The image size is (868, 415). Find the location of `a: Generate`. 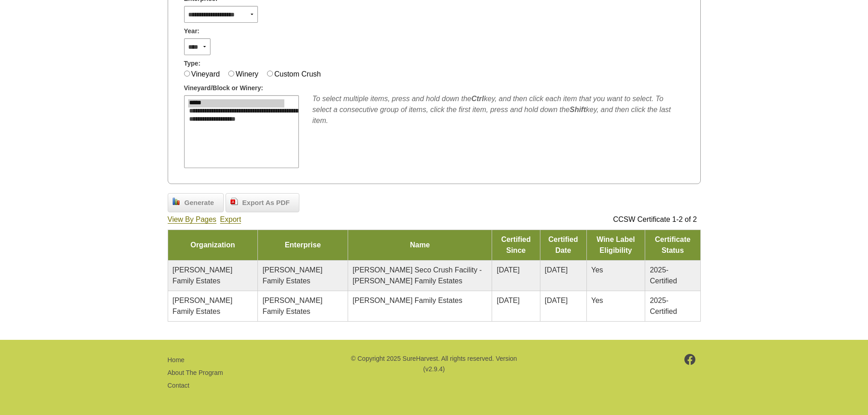

a: Generate is located at coordinates (195, 203).